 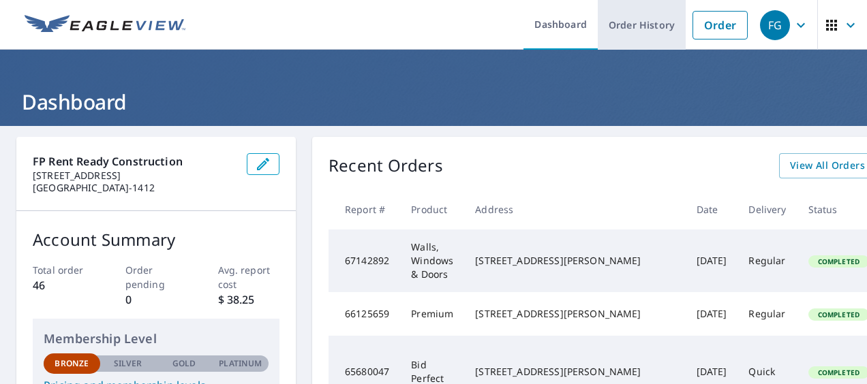 What do you see at coordinates (575, 209) in the screenshot?
I see `th: Address` at bounding box center [575, 209].